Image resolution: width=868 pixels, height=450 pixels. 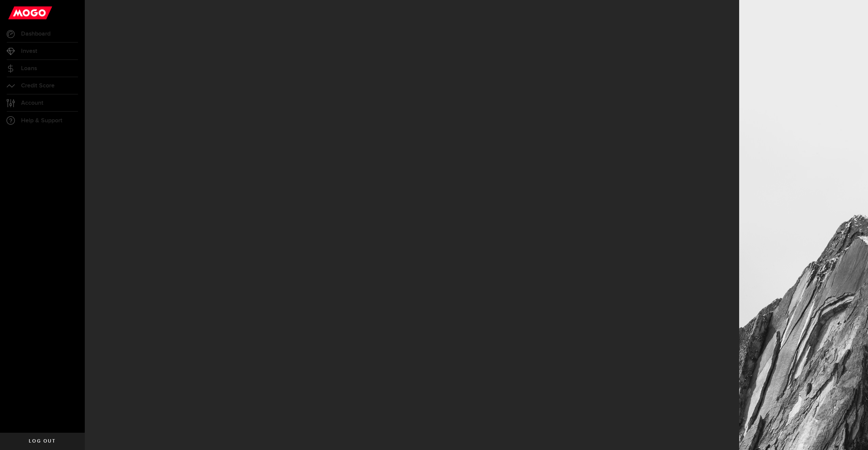 What do you see at coordinates (29, 69) in the screenshot?
I see `span: Loans` at bounding box center [29, 69].